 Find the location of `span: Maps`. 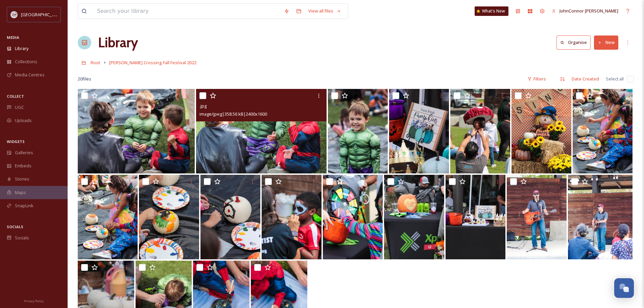

span: Maps is located at coordinates (20, 192).